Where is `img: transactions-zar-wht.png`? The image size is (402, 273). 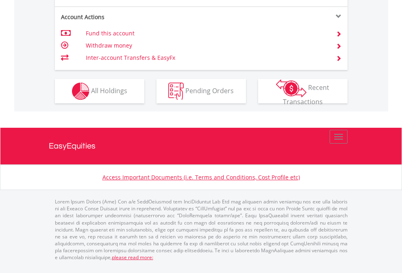 img: transactions-zar-wht.png is located at coordinates (291, 88).